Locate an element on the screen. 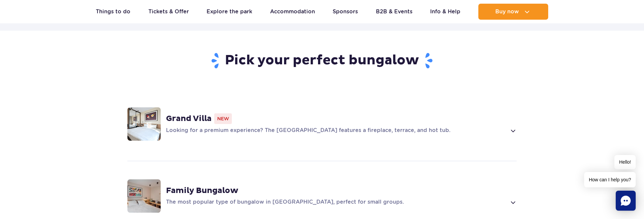 Image resolution: width=644 pixels, height=219 pixels. strong: Grand Villa is located at coordinates (189, 118).